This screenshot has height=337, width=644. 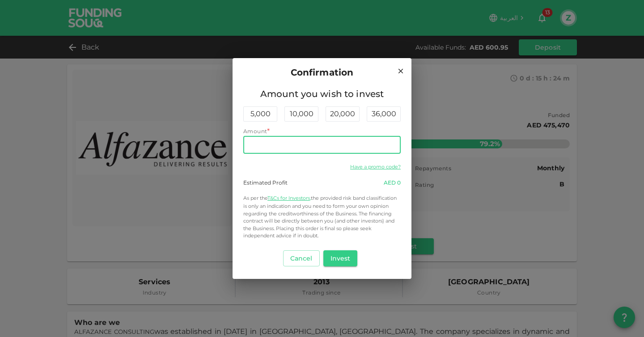 What do you see at coordinates (342, 114) in the screenshot?
I see `div: 20,000` at bounding box center [342, 114].